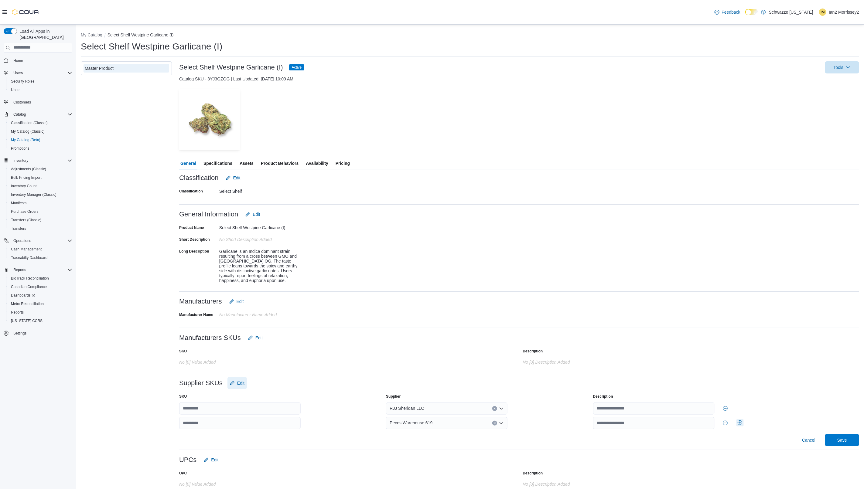  I want to click on button: Cash Management, so click(40, 249).